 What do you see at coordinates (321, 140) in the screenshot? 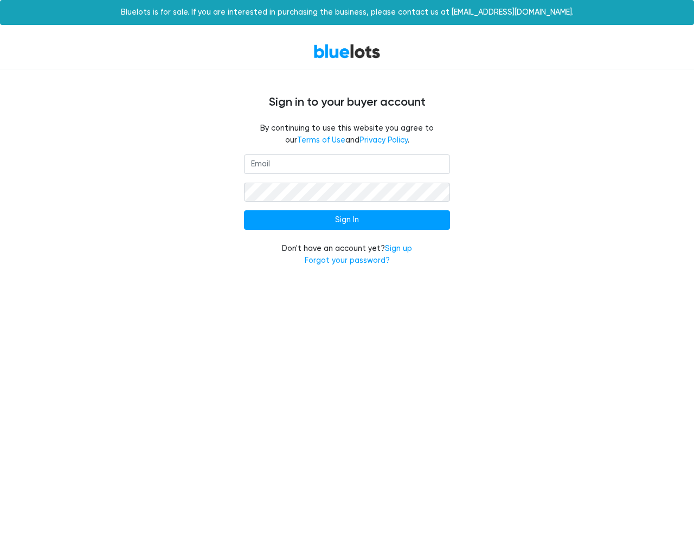
I see `a: Terms of Use` at bounding box center [321, 140].